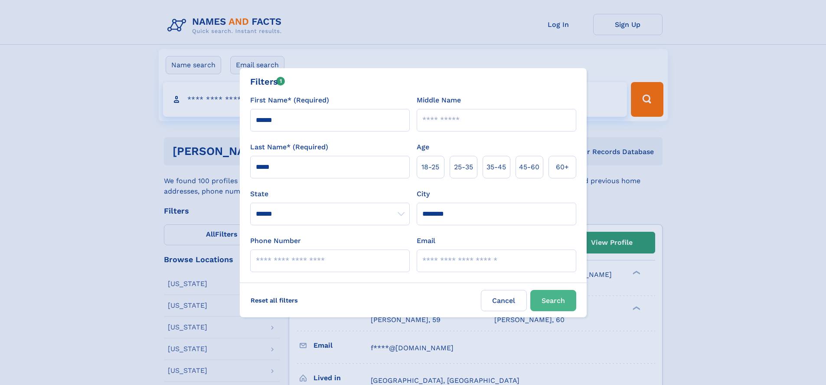 This screenshot has height=385, width=826. What do you see at coordinates (430, 167) in the screenshot?
I see `span: 18‑25` at bounding box center [430, 167].